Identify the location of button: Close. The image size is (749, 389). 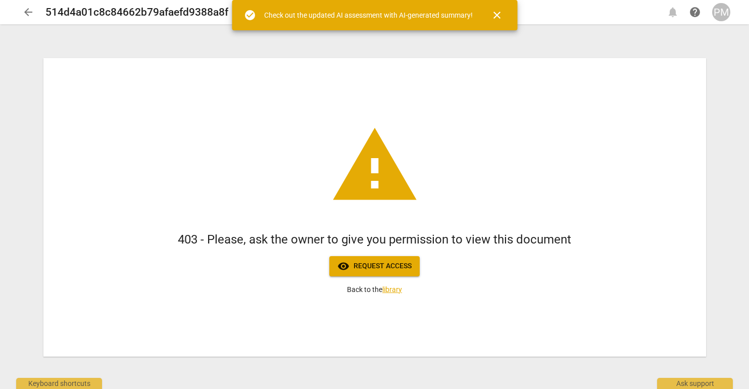
(497, 15).